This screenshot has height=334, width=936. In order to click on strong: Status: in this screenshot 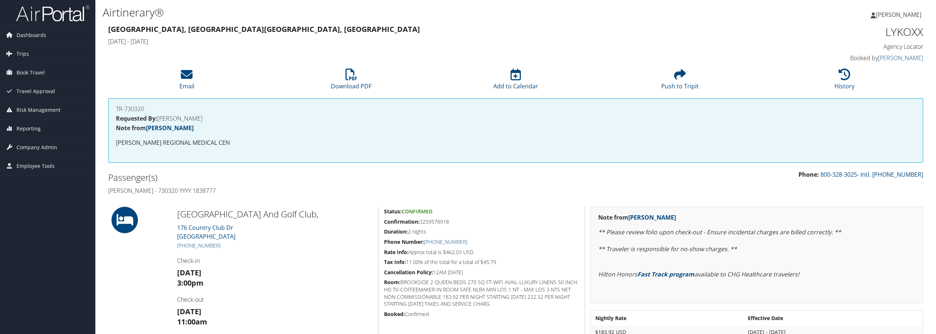, I will do `click(393, 211)`.